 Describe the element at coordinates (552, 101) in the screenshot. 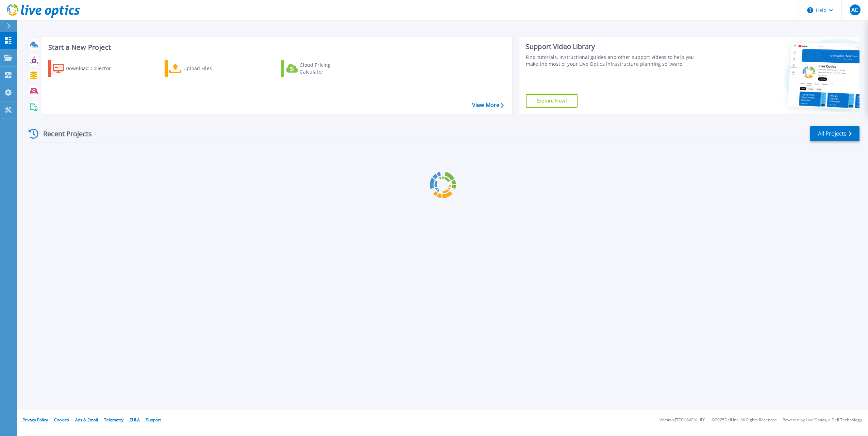

I see `a: Explore Now!` at that location.